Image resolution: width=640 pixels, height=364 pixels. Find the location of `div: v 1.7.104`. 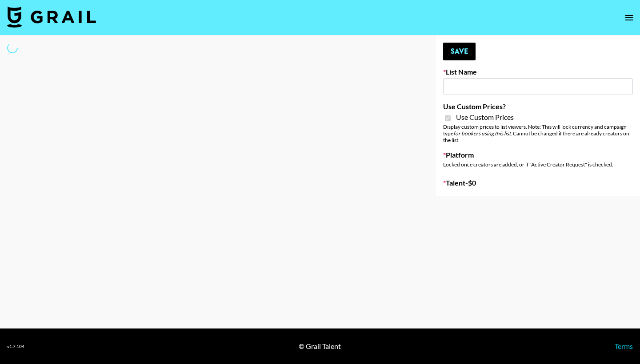

div: v 1.7.104 is located at coordinates (16, 347).